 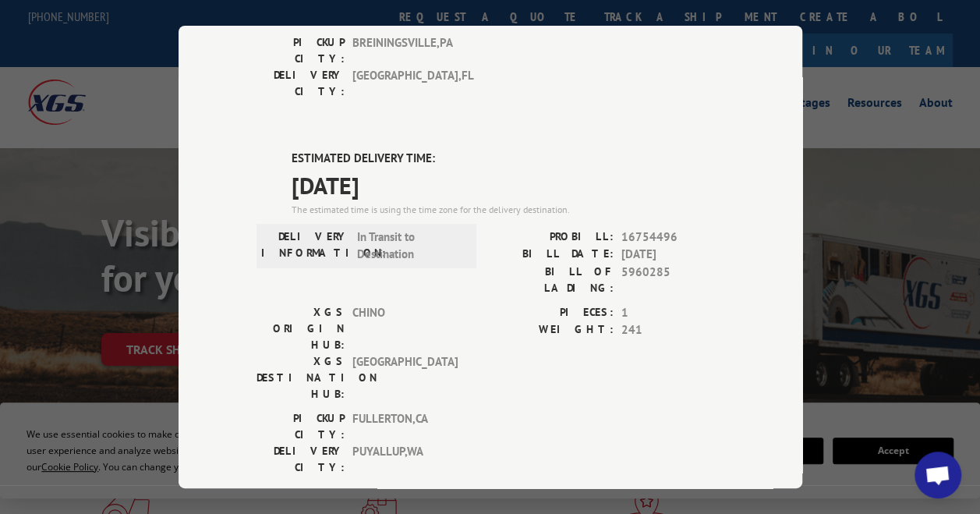 I want to click on label: WEIGHT:, so click(x=552, y=330).